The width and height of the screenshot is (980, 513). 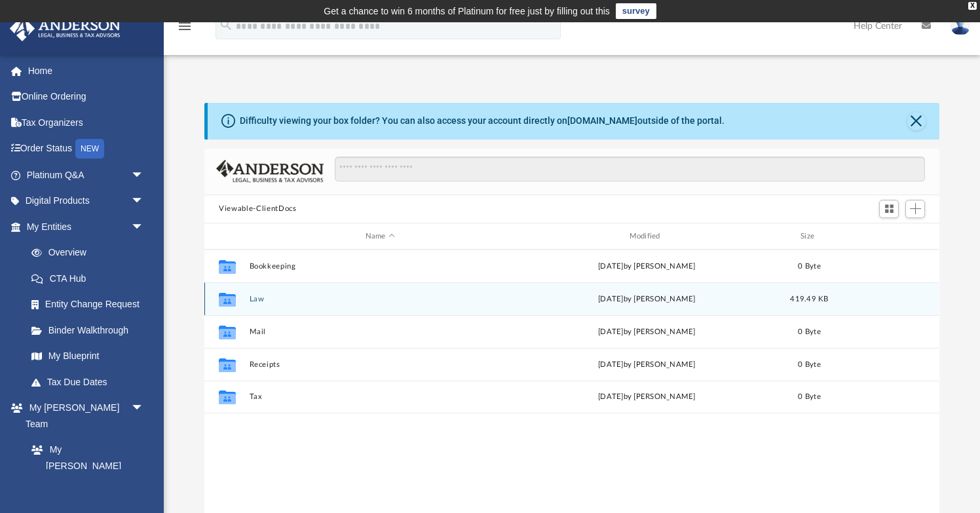 What do you see at coordinates (86, 149) in the screenshot?
I see `a: Order StatusNEW` at bounding box center [86, 149].